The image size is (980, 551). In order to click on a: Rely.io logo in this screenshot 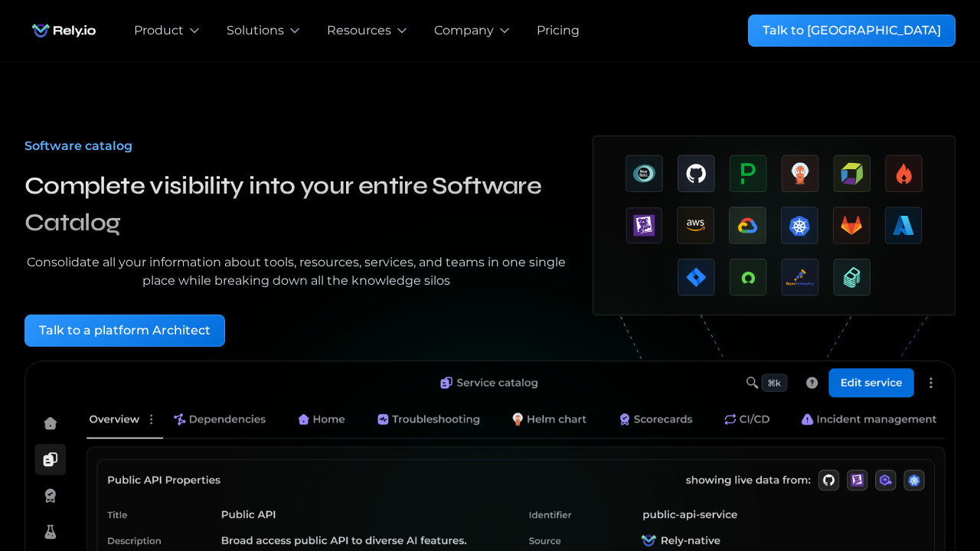, I will do `click(64, 31)`.